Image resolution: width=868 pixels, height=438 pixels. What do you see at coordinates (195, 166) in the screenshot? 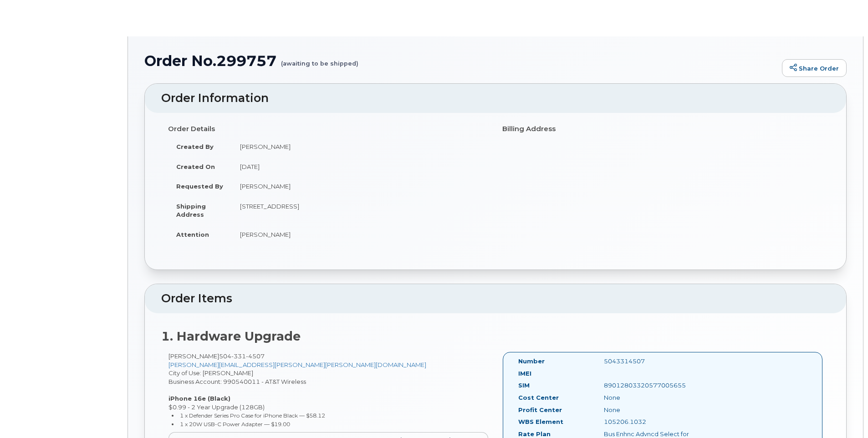
I see `strong: Created On` at bounding box center [195, 166].